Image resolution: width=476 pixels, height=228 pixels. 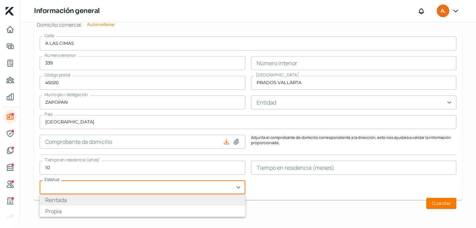 I want to click on a: Tus créditos, so click(x=10, y=63).